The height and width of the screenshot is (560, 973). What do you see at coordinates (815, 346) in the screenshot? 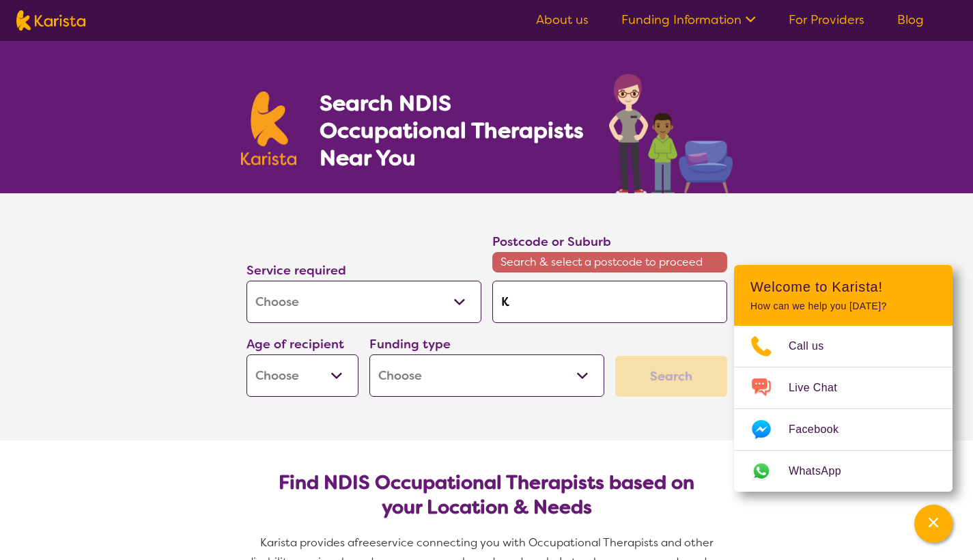
I see `span: Call us` at bounding box center [815, 346].